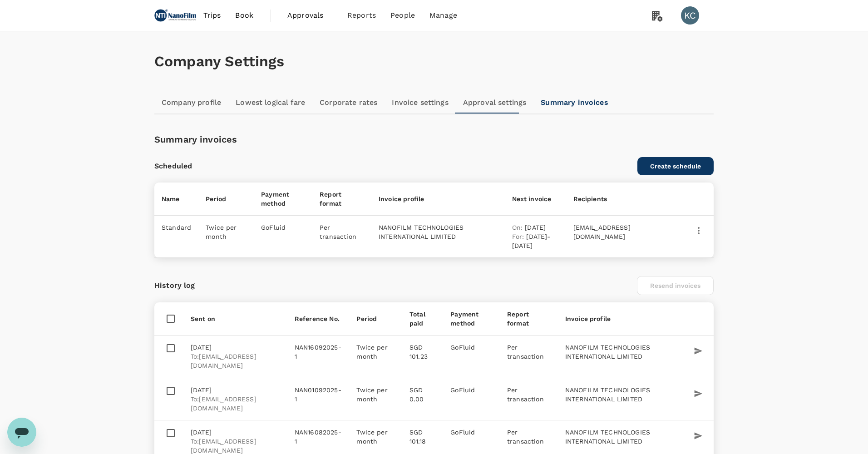 Image resolution: width=868 pixels, height=454 pixels. What do you see at coordinates (318, 357) in the screenshot?
I see `td: NAN16092025-1` at bounding box center [318, 357].